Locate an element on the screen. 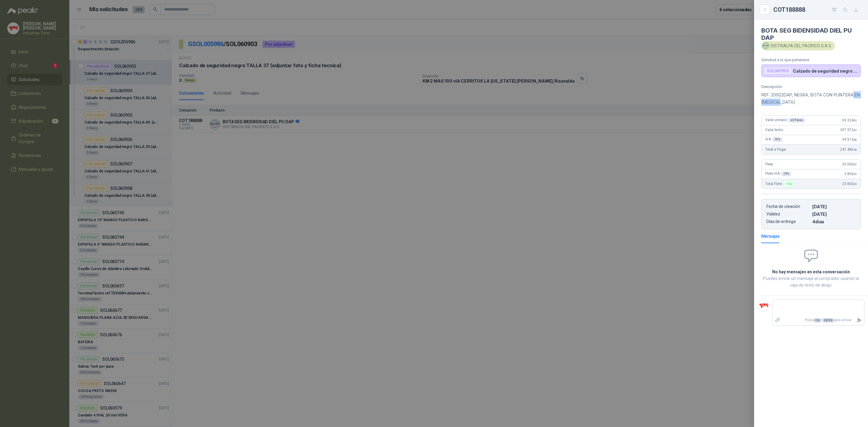 The height and width of the screenshot is (427, 868). div: Flex is located at coordinates (789, 184).